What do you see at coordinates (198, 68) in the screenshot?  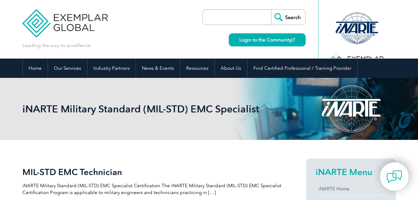 I see `a: Resources` at bounding box center [198, 68].